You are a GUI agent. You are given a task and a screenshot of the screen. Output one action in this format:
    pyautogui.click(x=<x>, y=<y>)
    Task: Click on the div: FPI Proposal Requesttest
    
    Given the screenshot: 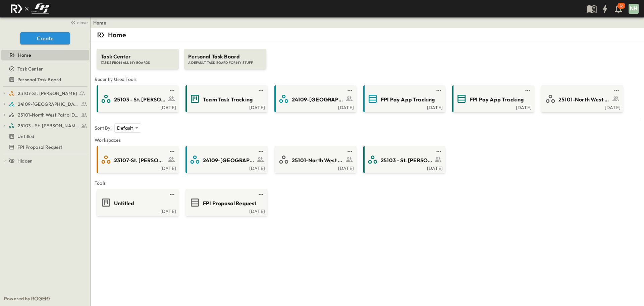 What is the action you would take?
    pyautogui.click(x=45, y=147)
    